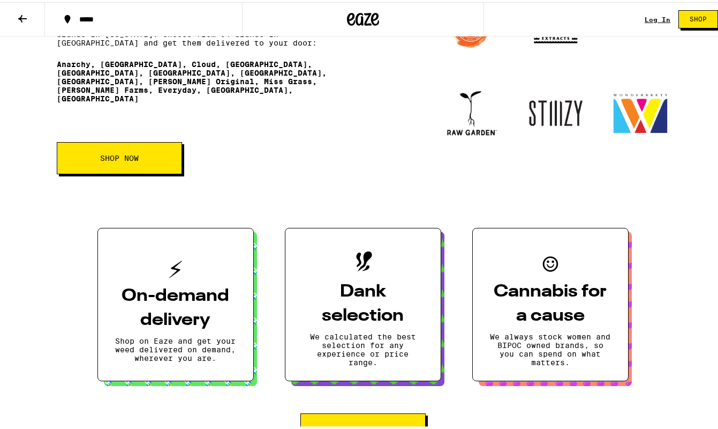 This screenshot has height=429, width=718. Describe the element at coordinates (551, 347) in the screenshot. I see `p: We always stock women and BIPOC owned brands, so you can spend on what matters.` at that location.